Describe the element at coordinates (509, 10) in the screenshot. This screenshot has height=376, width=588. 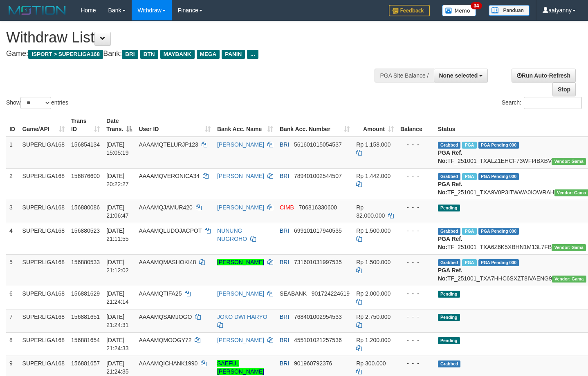
I see `img: panduan.png` at that location.